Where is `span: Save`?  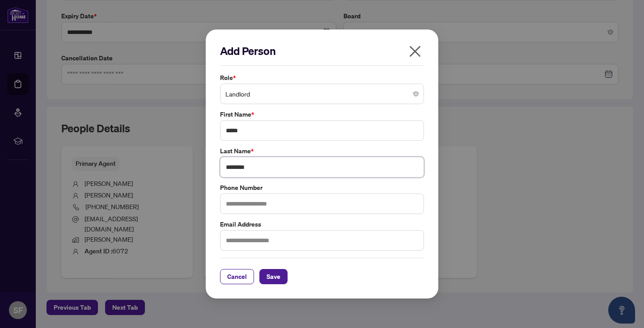 span: Save is located at coordinates (273, 277).